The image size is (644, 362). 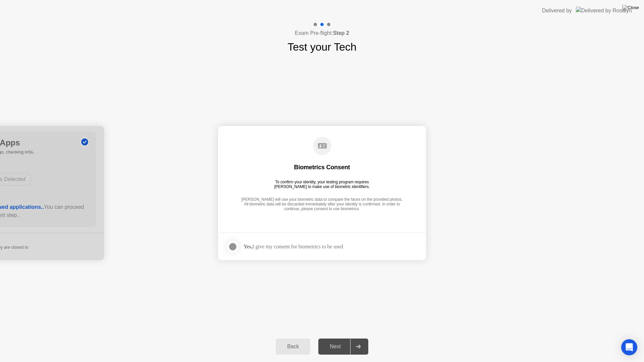 What do you see at coordinates (335, 347) in the screenshot?
I see `div: Next` at bounding box center [335, 347].